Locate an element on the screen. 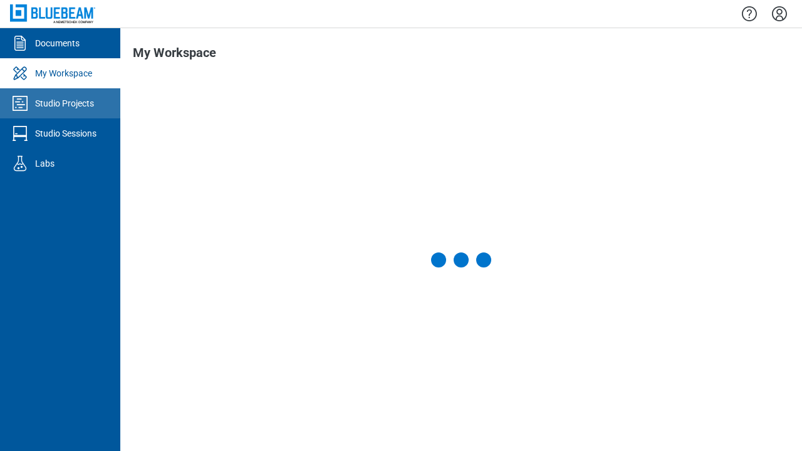 The height and width of the screenshot is (451, 802). div: Loading My Workspace is located at coordinates (461, 260).